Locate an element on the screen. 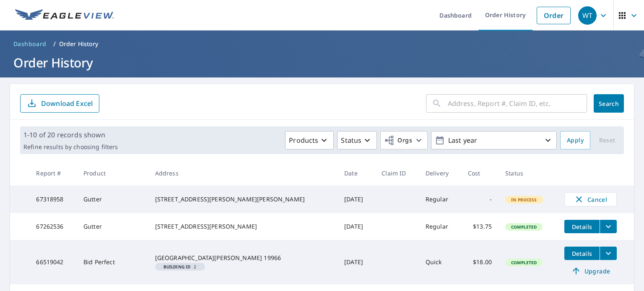 Image resolution: width=644 pixels, height=291 pixels. button: Last year is located at coordinates (494, 141).